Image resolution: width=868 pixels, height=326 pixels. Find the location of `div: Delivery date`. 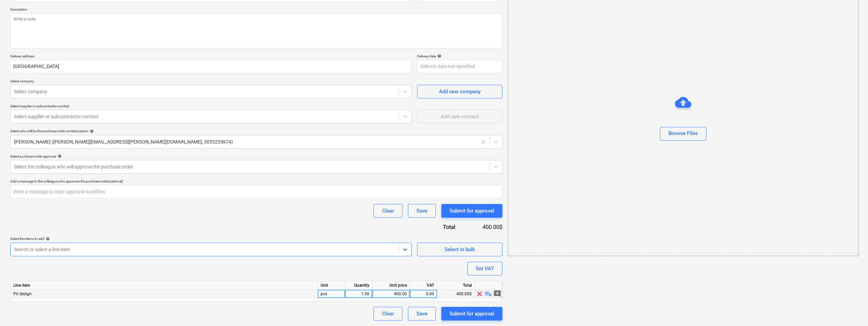

div: Delivery date is located at coordinates (460, 56).